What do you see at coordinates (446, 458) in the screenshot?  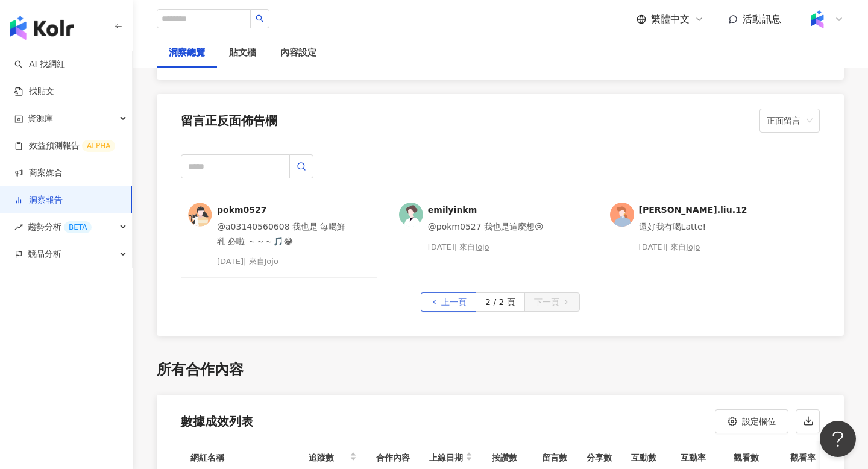 I see `span: 上線日期` at bounding box center [446, 458].